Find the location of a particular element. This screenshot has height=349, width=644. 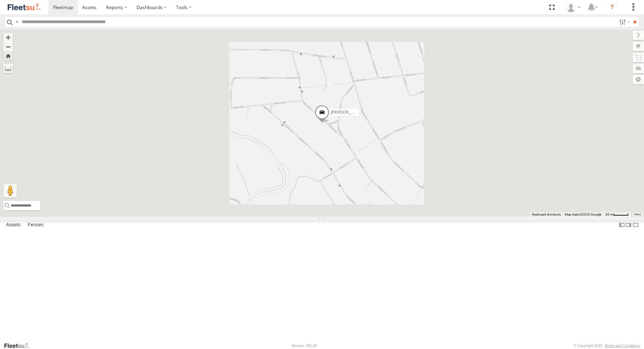

button: Zoom Home is located at coordinates (8, 56).